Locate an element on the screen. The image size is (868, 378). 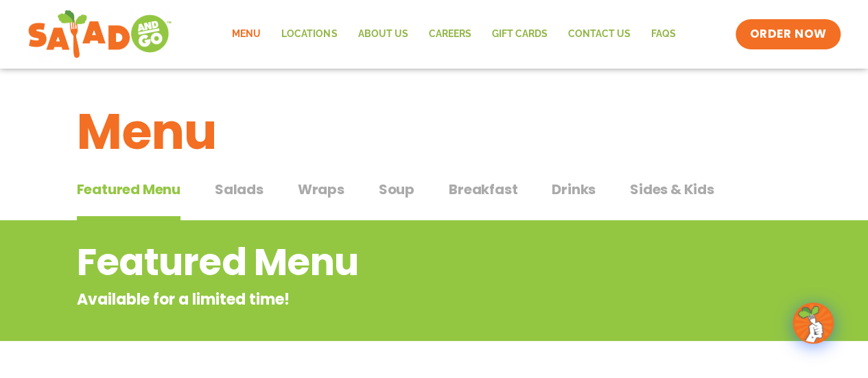
img: new-SAG-logo-768×292 is located at coordinates (100, 34).